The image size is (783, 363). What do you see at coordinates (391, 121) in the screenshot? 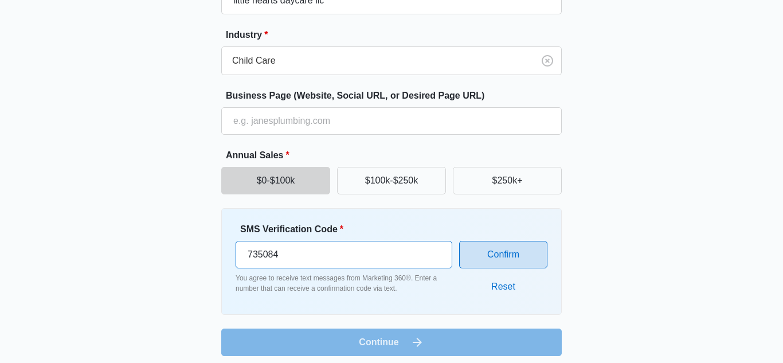
I see `input: e.g. janesplumbing.com` at bounding box center [391, 121].